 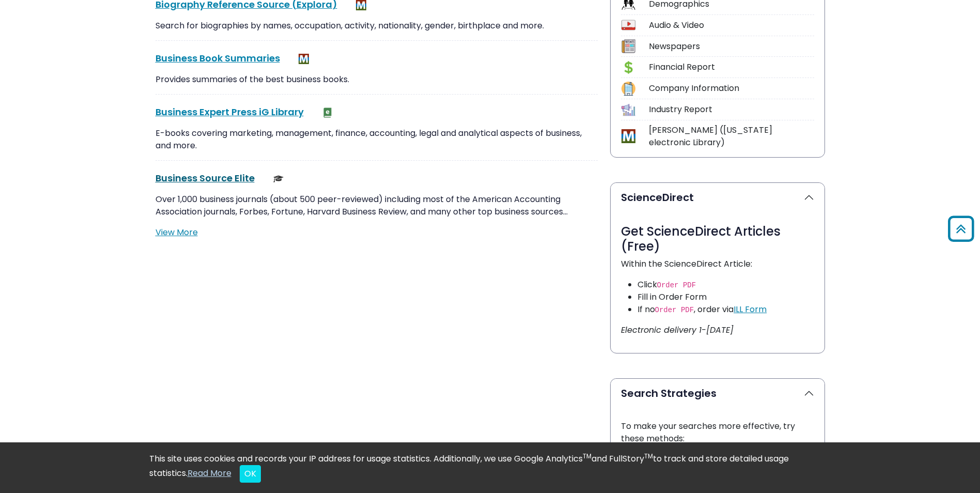 I want to click on p: To make your searches more effective, try these methods:, so click(x=717, y=433).